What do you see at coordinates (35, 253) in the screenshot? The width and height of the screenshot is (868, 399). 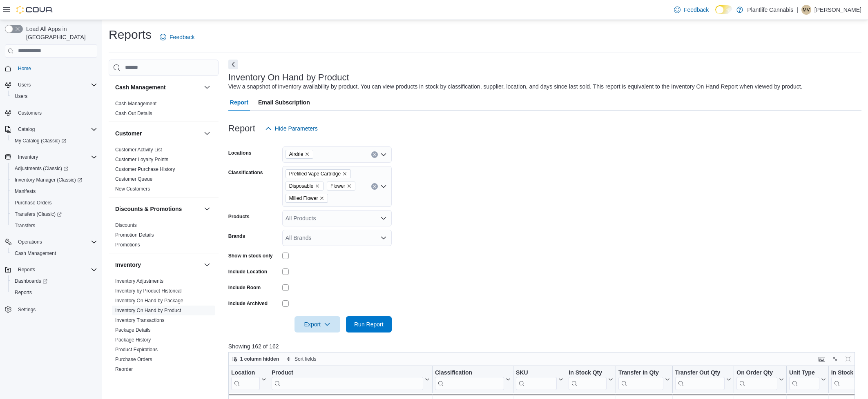 I see `span: Cash Management` at bounding box center [35, 253].